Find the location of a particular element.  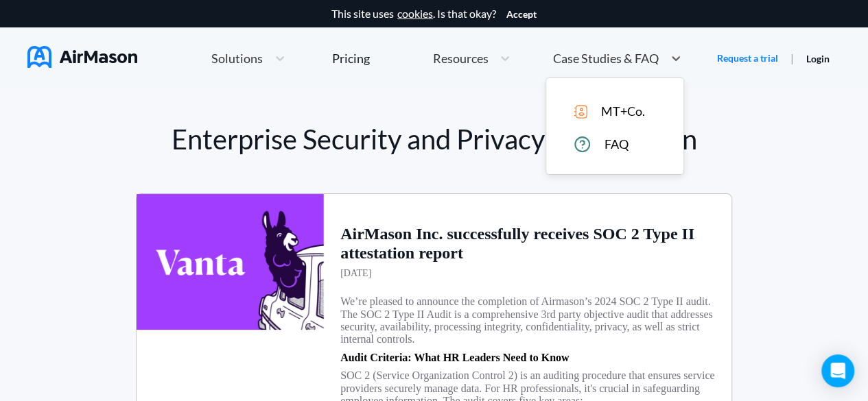

span: Solutions is located at coordinates (236, 58).